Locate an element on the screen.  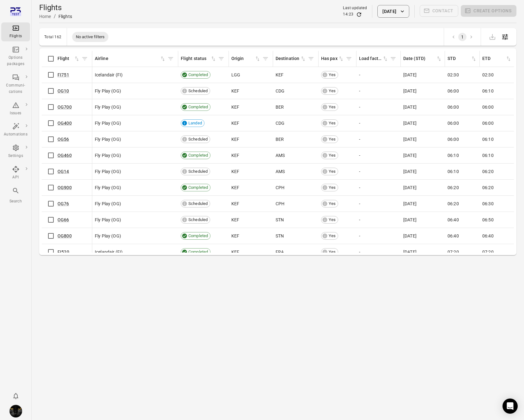
div: Total 162 is located at coordinates (53, 37).